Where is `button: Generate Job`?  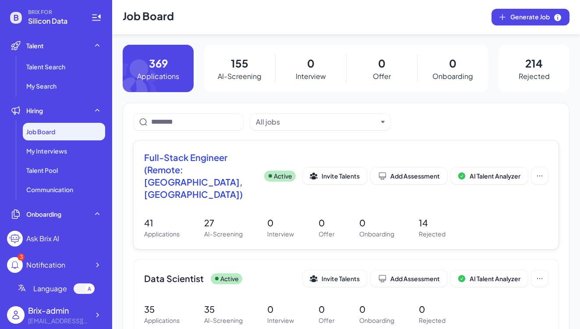 button: Generate Job is located at coordinates (531, 17).